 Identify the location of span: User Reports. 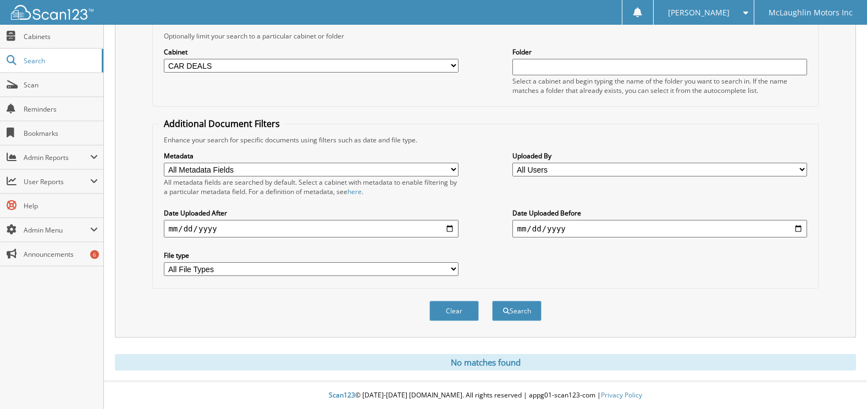
(57, 182).